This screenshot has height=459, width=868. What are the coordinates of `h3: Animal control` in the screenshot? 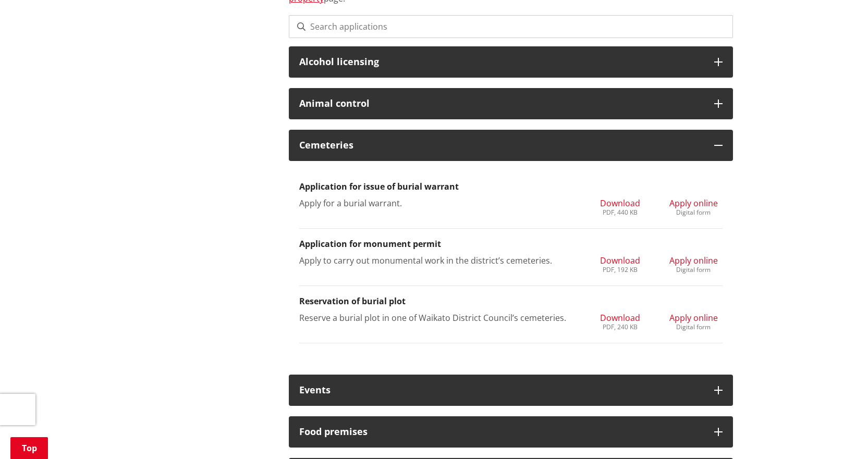 It's located at (502, 103).